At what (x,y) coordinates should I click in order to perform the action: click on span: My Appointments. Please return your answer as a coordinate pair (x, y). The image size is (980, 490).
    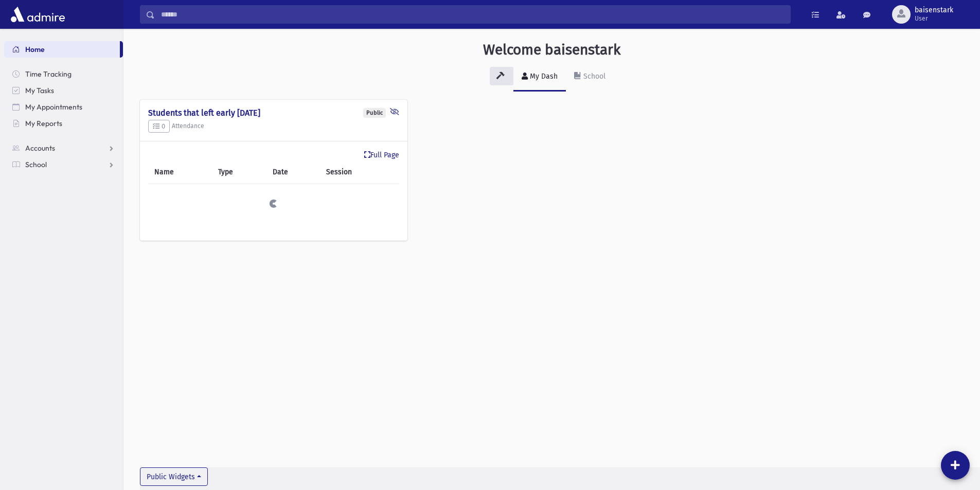
    Looking at the image, I should click on (54, 107).